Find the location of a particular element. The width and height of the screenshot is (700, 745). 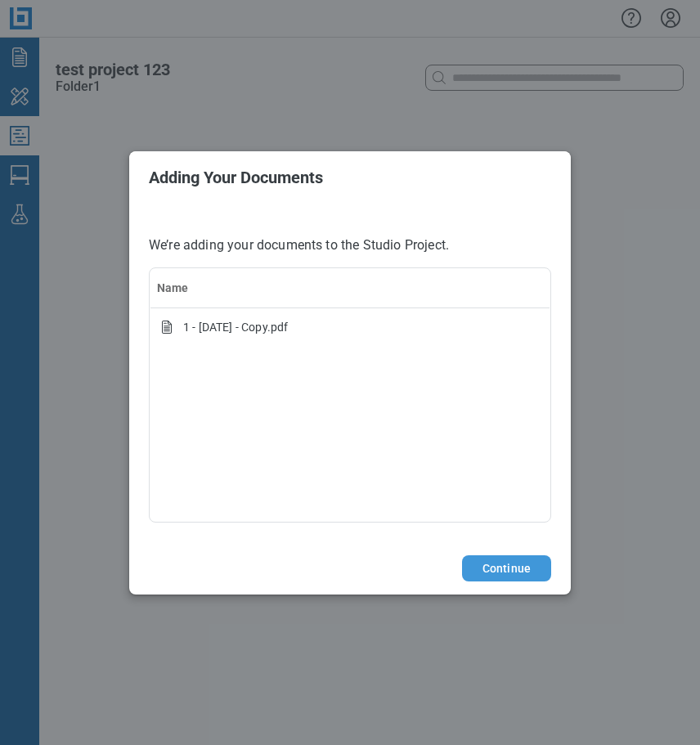

p: We’re adding your documents to the Studio Project. is located at coordinates (350, 245).